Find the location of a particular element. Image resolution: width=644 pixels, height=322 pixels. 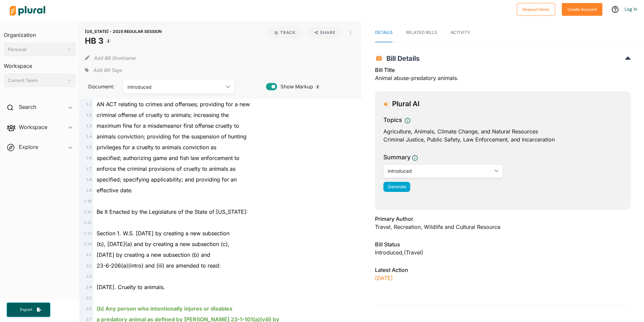

a: Request Demo is located at coordinates (536, 9).